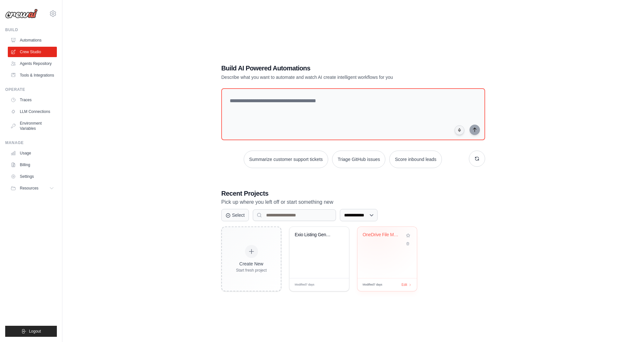 The height and width of the screenshot is (342, 644). What do you see at coordinates (408, 244) in the screenshot?
I see `button: Delete project` at bounding box center [408, 244].